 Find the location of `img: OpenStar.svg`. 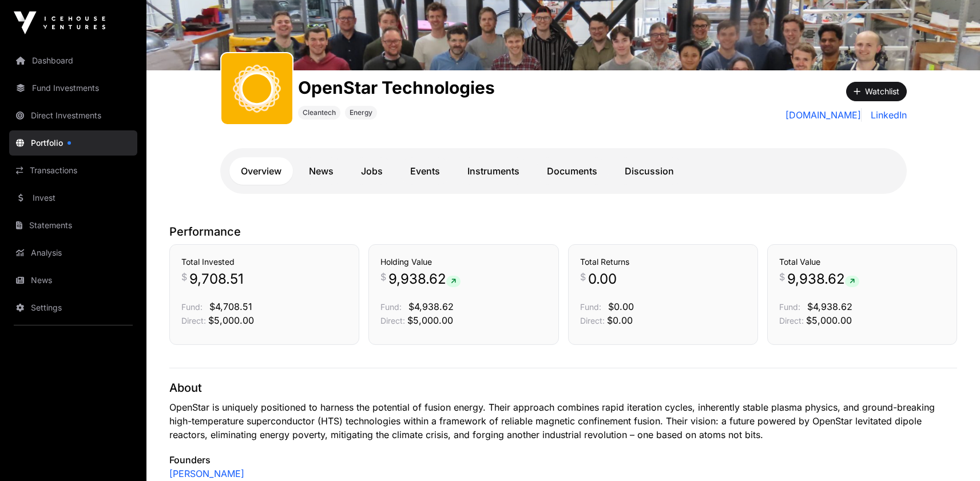

img: OpenStar.svg is located at coordinates (257, 89).